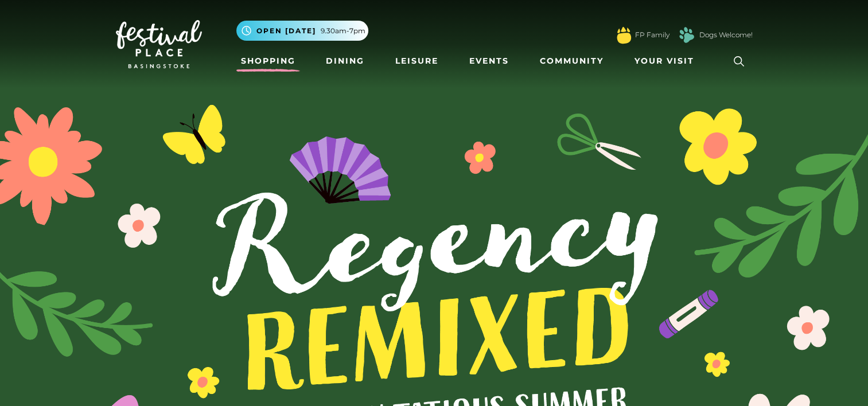 The height and width of the screenshot is (406, 868). Describe the element at coordinates (488, 61) in the screenshot. I see `a: Events` at that location.